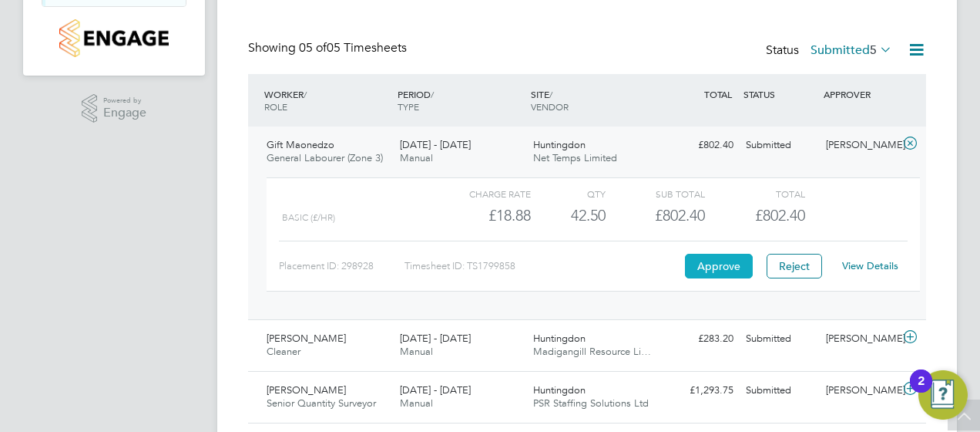  I want to click on a: Powered byEngage, so click(114, 109).